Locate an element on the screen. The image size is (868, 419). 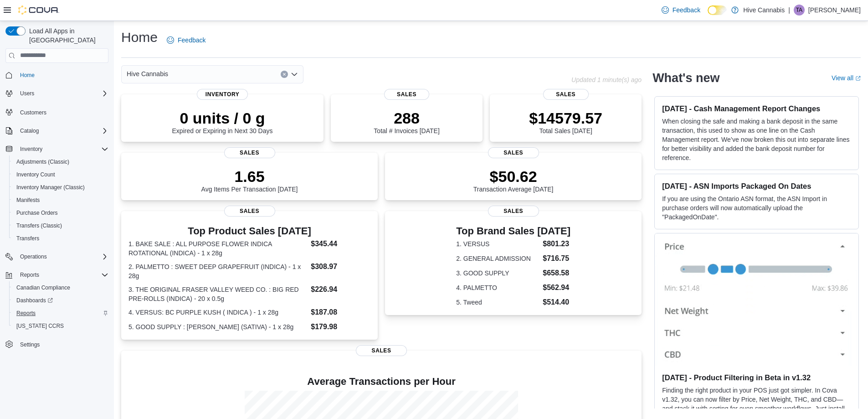
a: Adjustments (Classic) is located at coordinates (43, 162).